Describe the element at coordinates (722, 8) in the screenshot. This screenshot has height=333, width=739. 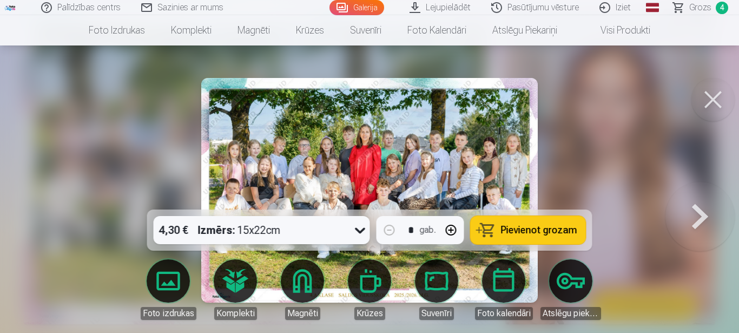
I see `span: 4` at that location.